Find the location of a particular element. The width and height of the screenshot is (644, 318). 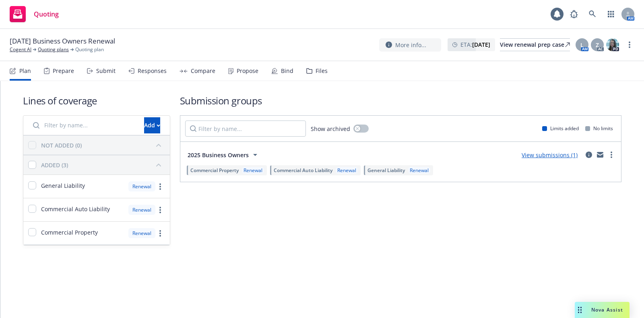

div: No limits is located at coordinates (599, 128).